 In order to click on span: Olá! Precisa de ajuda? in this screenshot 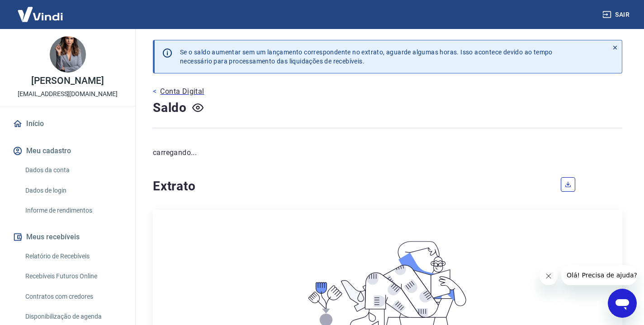, I will do `click(41, 10)`.